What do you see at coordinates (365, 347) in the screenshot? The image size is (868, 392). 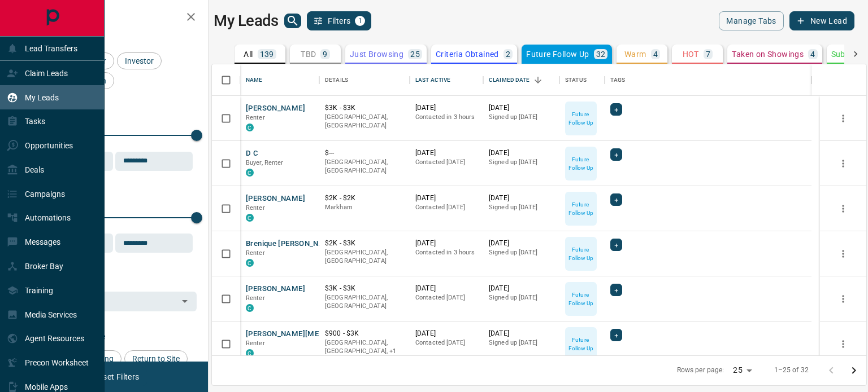 I see `p: Toronto` at bounding box center [365, 347].